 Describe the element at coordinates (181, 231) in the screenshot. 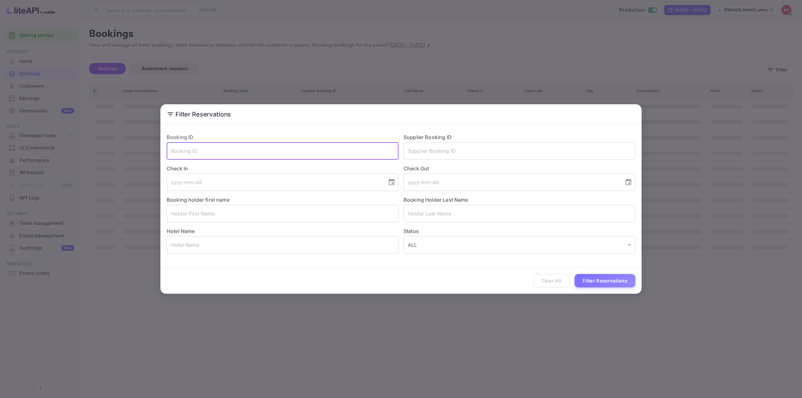

I see `label: Hotel Name` at that location.